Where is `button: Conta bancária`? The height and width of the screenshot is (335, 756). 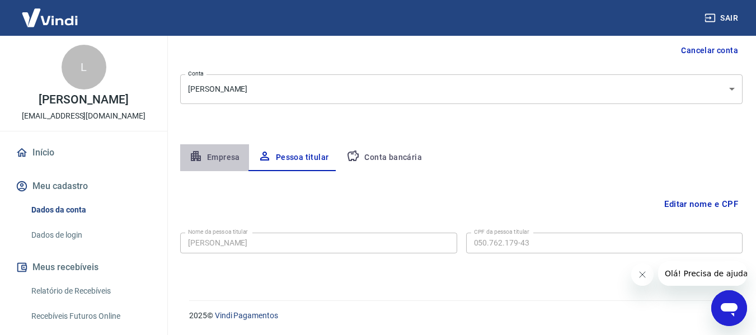
button: Conta bancária is located at coordinates (384, 158).